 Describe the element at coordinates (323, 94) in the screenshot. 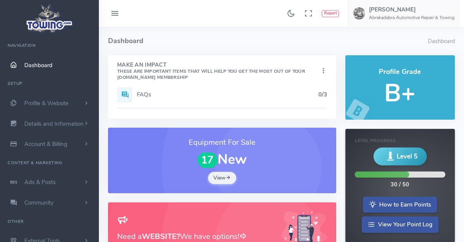

I see `h5: 0/3` at that location.